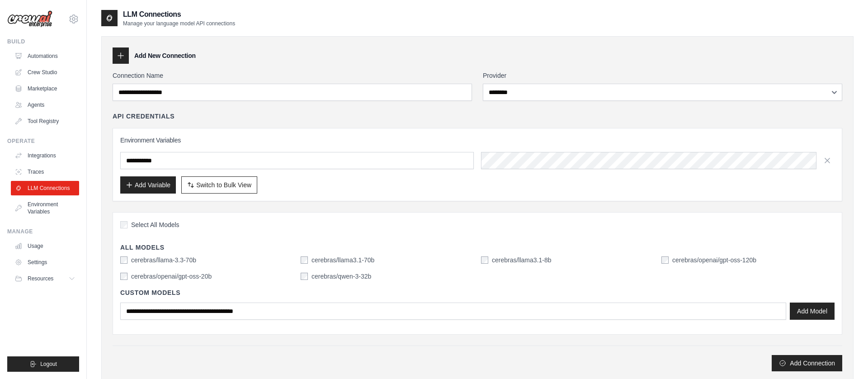 This screenshot has width=868, height=379. Describe the element at coordinates (179, 15) in the screenshot. I see `h2: LLM Connections` at that location.